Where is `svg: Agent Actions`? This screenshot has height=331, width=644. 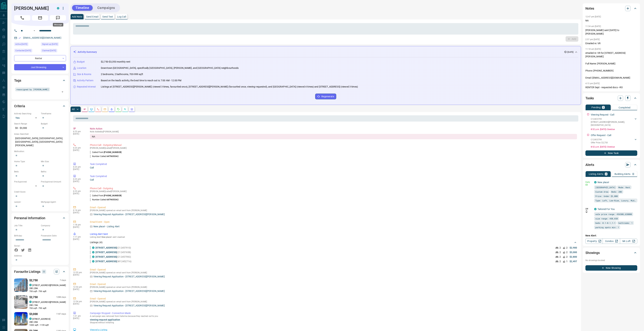 svg: Agent Actions is located at coordinates (132, 109).